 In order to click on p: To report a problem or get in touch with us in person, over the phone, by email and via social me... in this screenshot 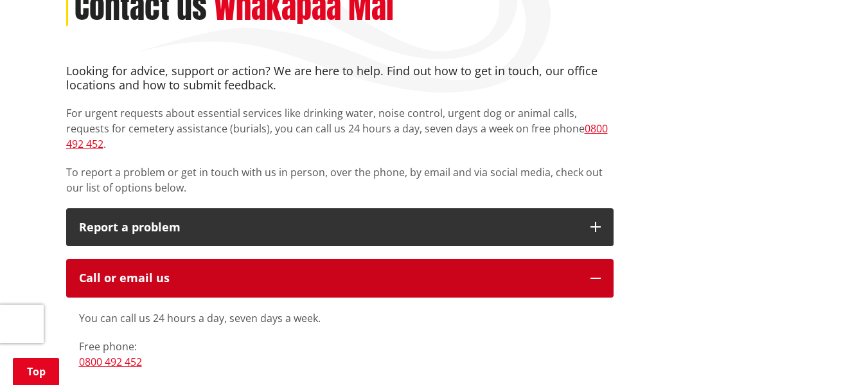, I will do `click(340, 180)`.